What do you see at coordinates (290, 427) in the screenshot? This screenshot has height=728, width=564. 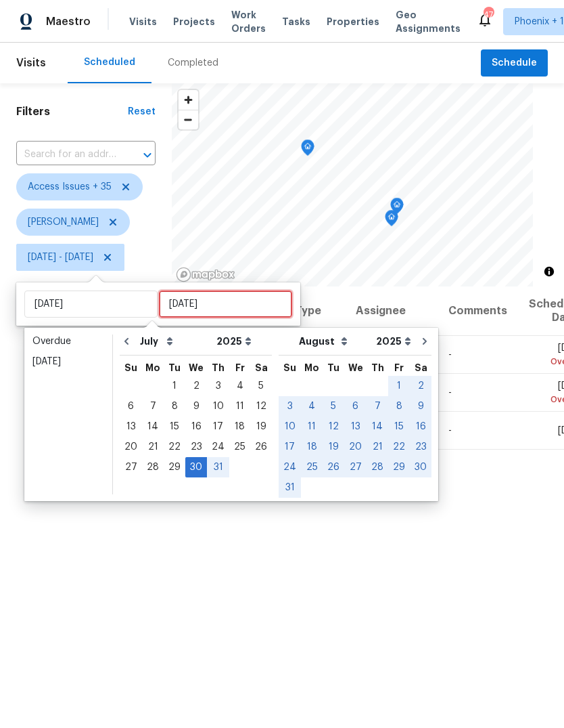 I see `div: Sun Aug 10 2025` at bounding box center [290, 427].